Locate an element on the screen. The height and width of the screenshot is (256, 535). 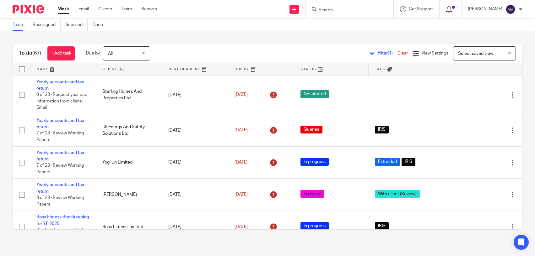
td: Sterling Homes And Properties Ltd is located at coordinates (129, 95).